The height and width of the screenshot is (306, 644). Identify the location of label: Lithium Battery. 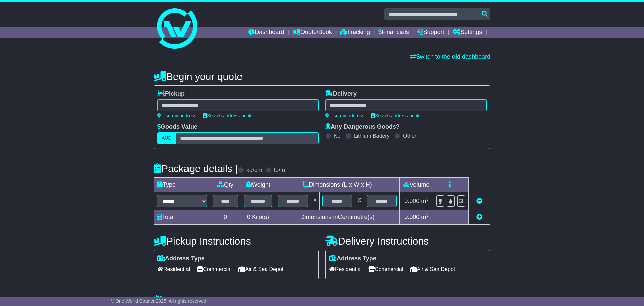
(372, 136).